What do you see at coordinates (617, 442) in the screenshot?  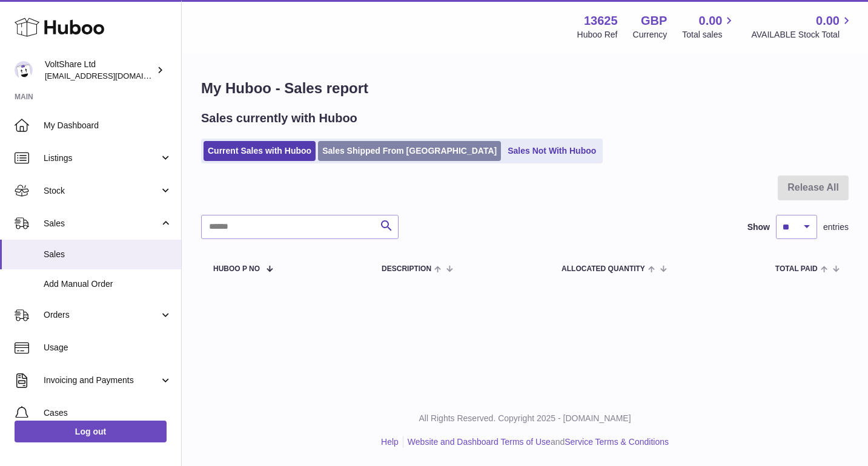 I see `a: Service Terms & Conditions` at bounding box center [617, 442].